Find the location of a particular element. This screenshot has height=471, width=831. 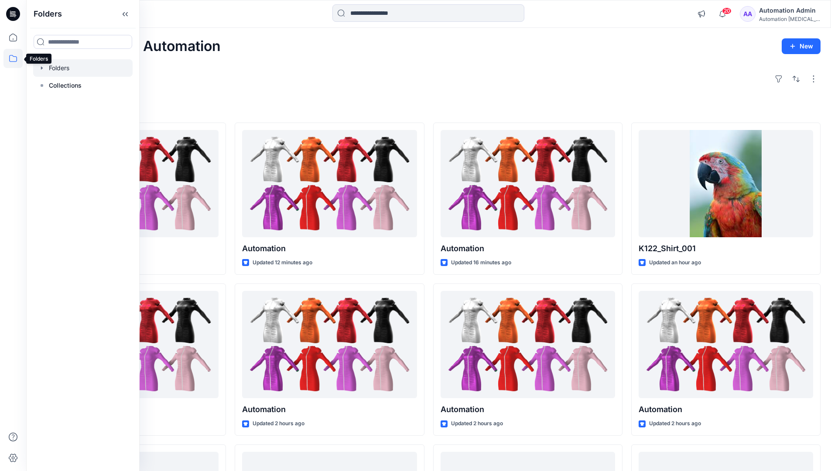

p: K122_Shirt_001 is located at coordinates (726, 249).